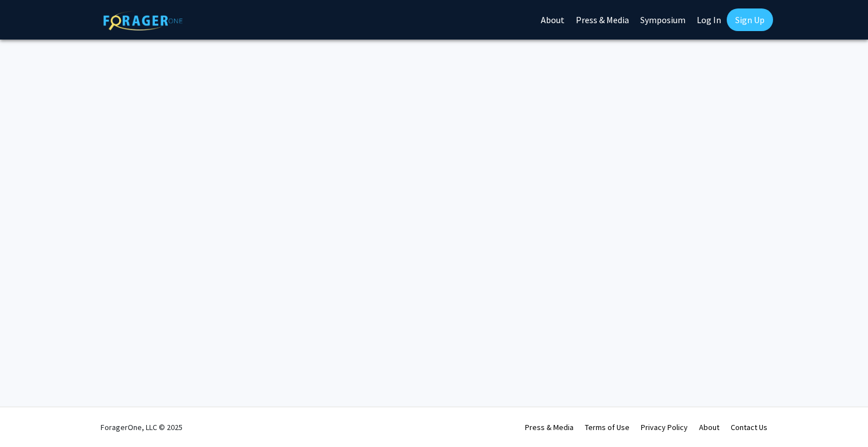 Image resolution: width=868 pixels, height=447 pixels. What do you see at coordinates (550, 427) in the screenshot?
I see `a: Press & Media` at bounding box center [550, 427].